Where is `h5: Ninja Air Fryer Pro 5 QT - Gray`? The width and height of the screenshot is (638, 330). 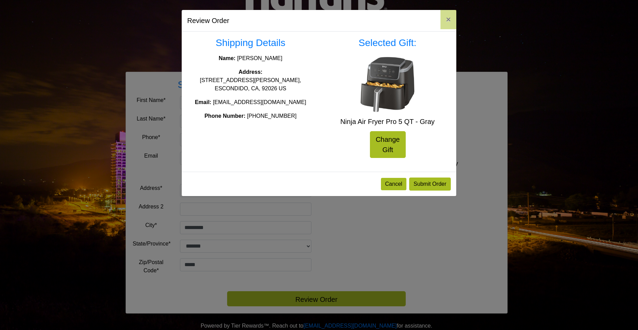 h5: Ninja Air Fryer Pro 5 QT - Gray is located at coordinates (387, 122).